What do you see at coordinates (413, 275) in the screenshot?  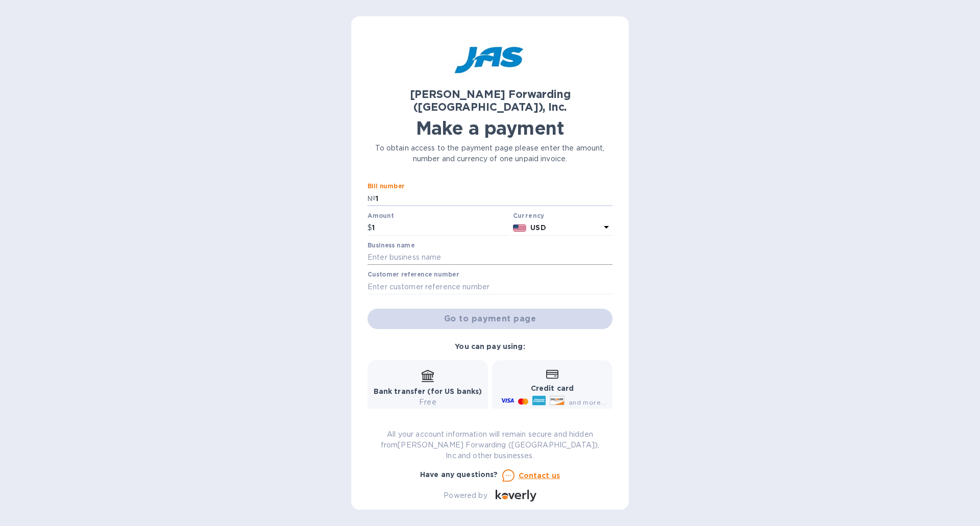 I see `label: Customer reference number` at bounding box center [413, 275].